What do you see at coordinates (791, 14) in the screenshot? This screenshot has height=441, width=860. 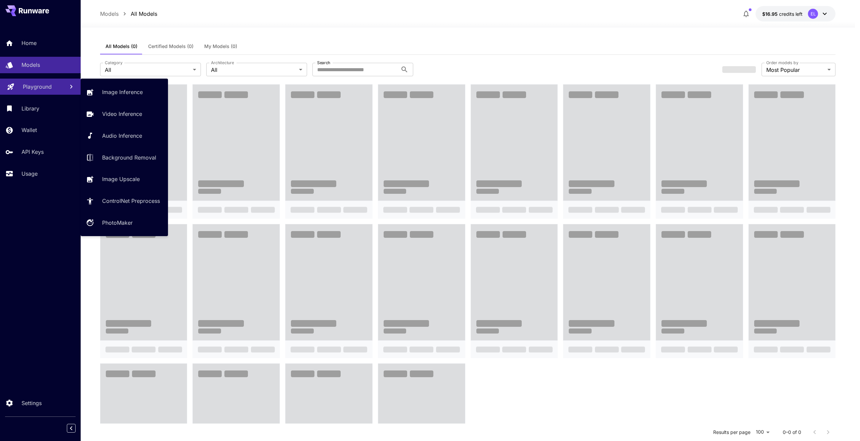 I see `span: credits left` at bounding box center [791, 14].